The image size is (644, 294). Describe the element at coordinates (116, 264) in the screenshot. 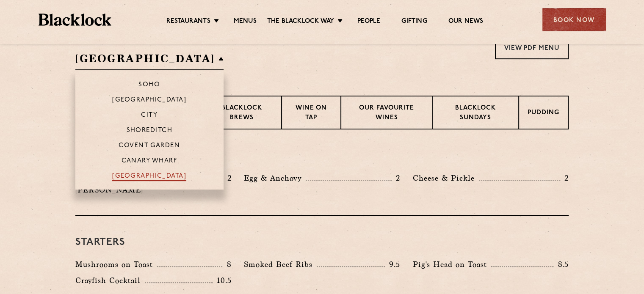

I see `p: Mushrooms on Toast` at that location.